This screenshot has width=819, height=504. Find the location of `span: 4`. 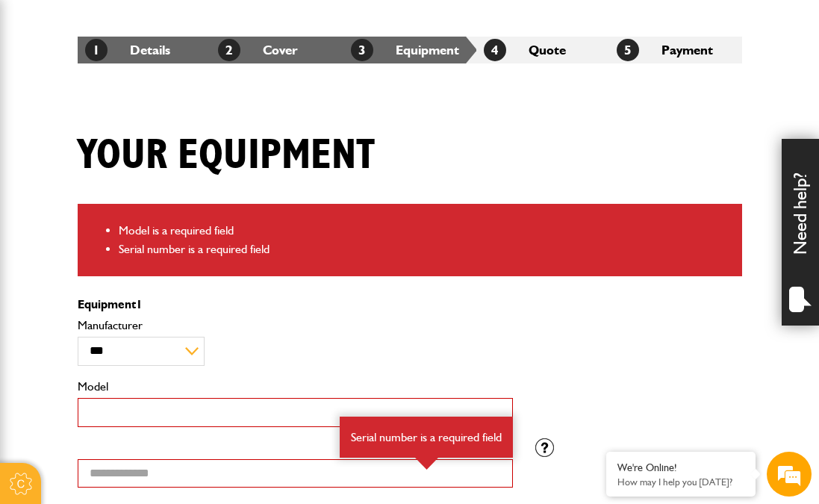

span: 4 is located at coordinates (495, 50).